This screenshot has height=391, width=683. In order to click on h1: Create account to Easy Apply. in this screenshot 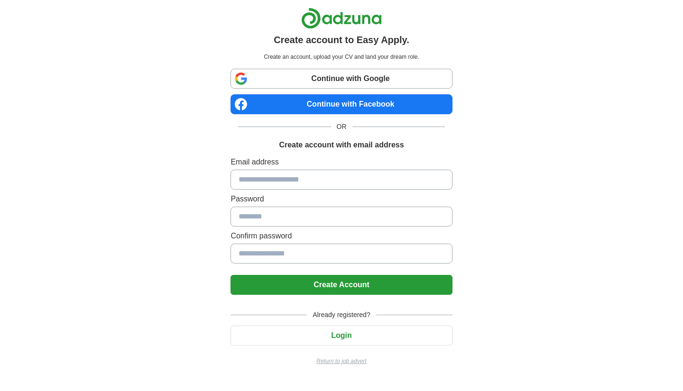, I will do `click(341, 40)`.